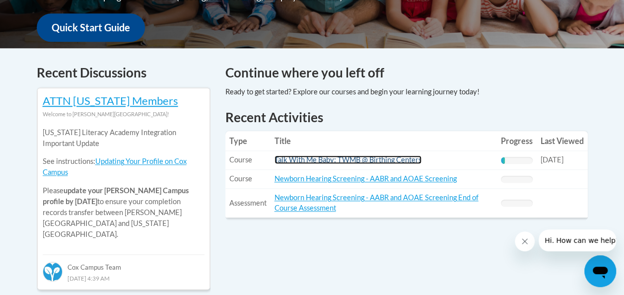 The image size is (624, 295). Describe the element at coordinates (124, 263) in the screenshot. I see `div: Cox Campus Team` at that location.